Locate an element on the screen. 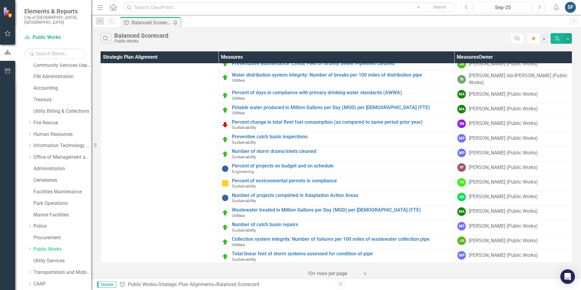  a: Number of storm drains/inlets cleaned is located at coordinates (341, 151).